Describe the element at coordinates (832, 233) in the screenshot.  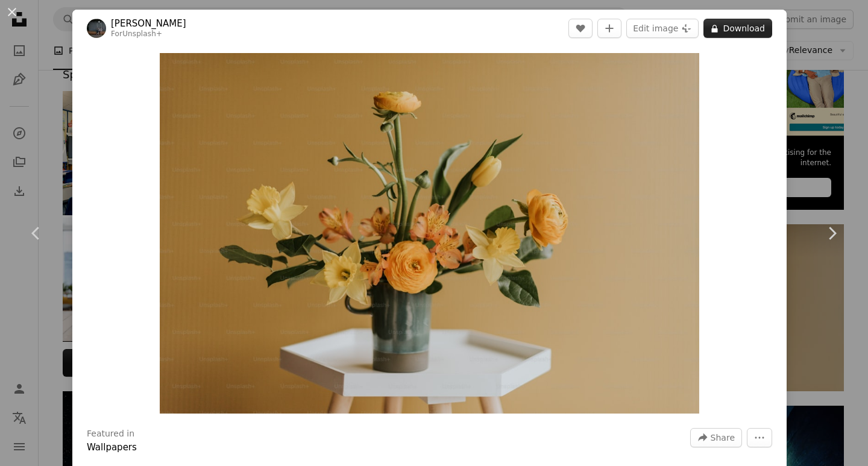
I see `a: Next` at that location.